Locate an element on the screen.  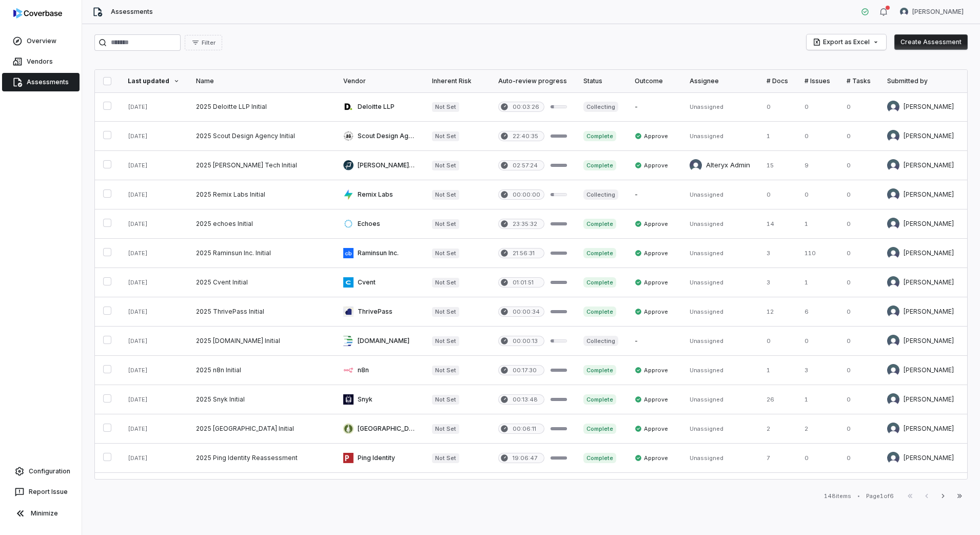
div: Last updated is located at coordinates (154, 81).